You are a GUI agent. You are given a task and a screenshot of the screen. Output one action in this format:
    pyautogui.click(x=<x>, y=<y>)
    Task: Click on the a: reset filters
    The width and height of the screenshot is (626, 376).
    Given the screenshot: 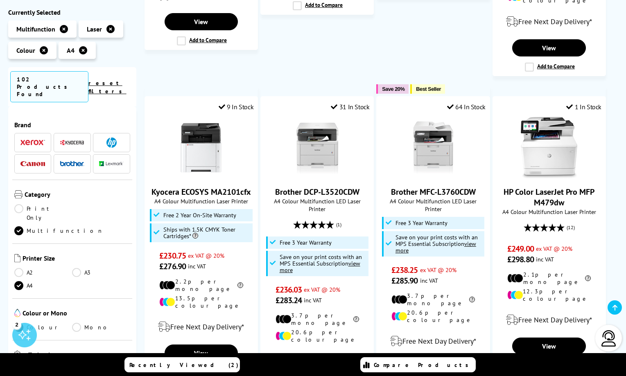 What is the action you would take?
    pyautogui.click(x=107, y=87)
    